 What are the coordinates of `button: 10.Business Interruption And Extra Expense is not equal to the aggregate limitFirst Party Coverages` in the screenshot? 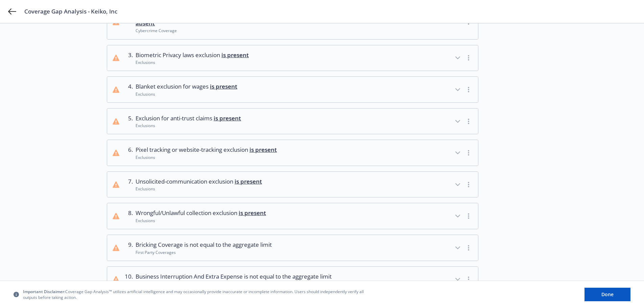 It's located at (292, 280).